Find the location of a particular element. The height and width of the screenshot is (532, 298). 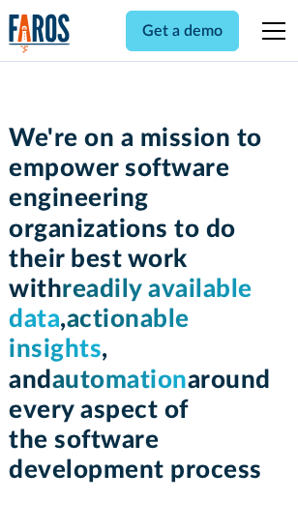

a: Get a demo is located at coordinates (182, 31).